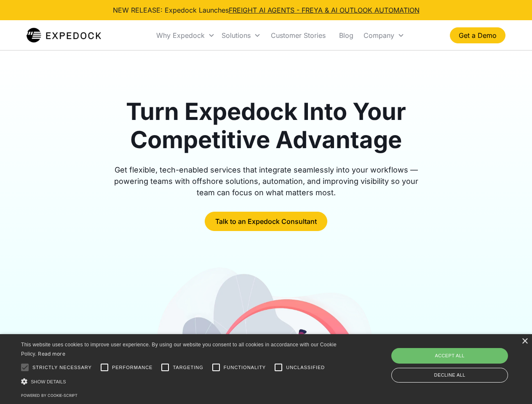 The image size is (532, 404). Describe the element at coordinates (266, 181) in the screenshot. I see `div: Get flexible, tech-enabled services that integrate seamlessly into your workflows — powering team...` at that location.